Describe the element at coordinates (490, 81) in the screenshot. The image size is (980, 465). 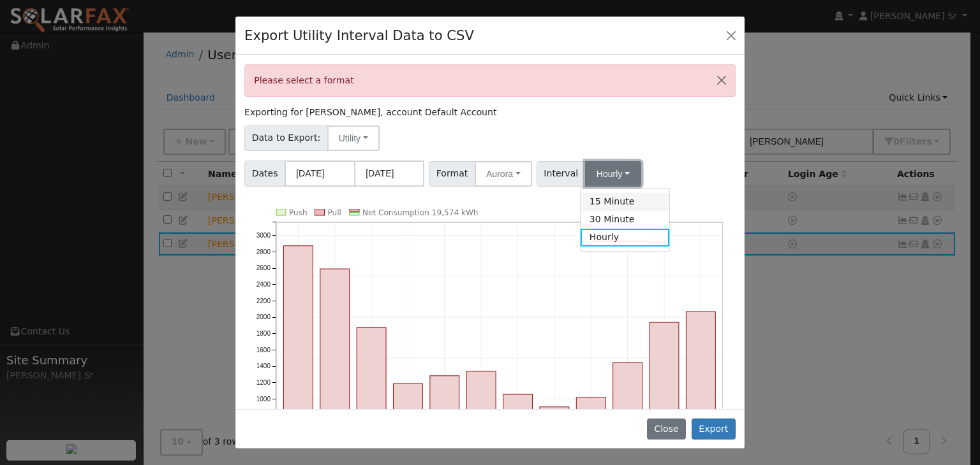
I see `div: Please select a format` at that location.